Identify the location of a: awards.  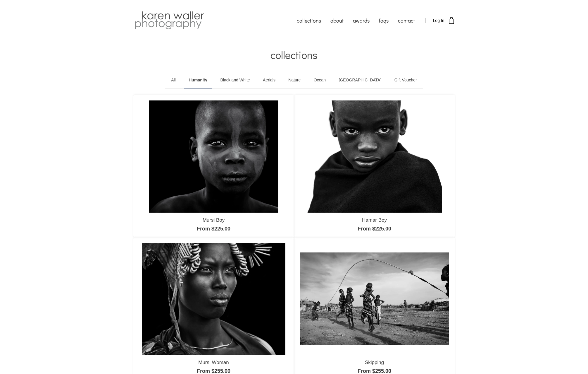
(361, 20).